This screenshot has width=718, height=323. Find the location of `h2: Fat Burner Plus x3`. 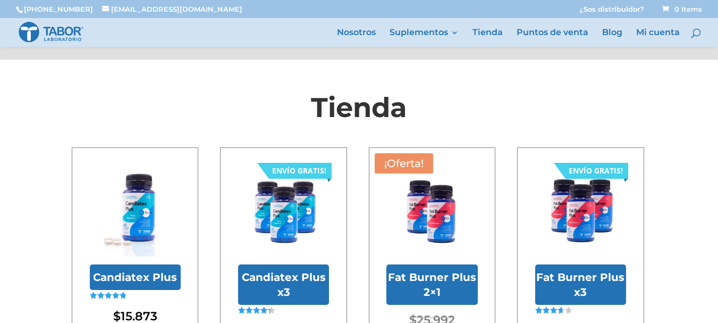

h2: Fat Burner Plus x3 is located at coordinates (580, 284).